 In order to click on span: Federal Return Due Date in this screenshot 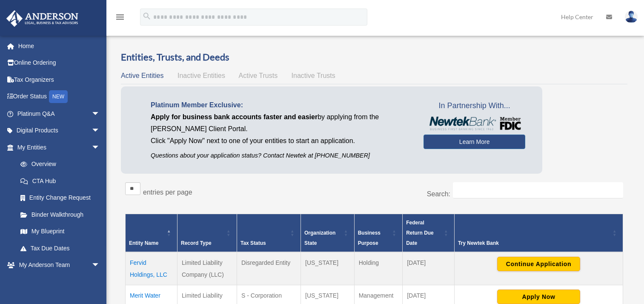, I will do `click(420, 233)`.